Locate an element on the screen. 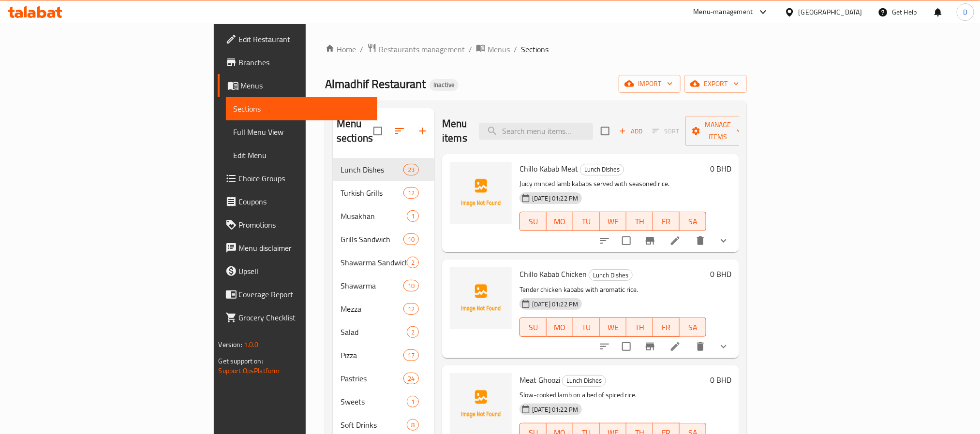  span: Musakhan is located at coordinates (374, 216).